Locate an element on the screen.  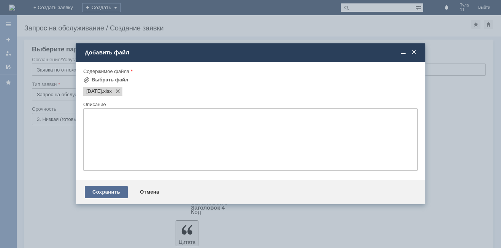
div: Содержимое файла is located at coordinates (250, 71).